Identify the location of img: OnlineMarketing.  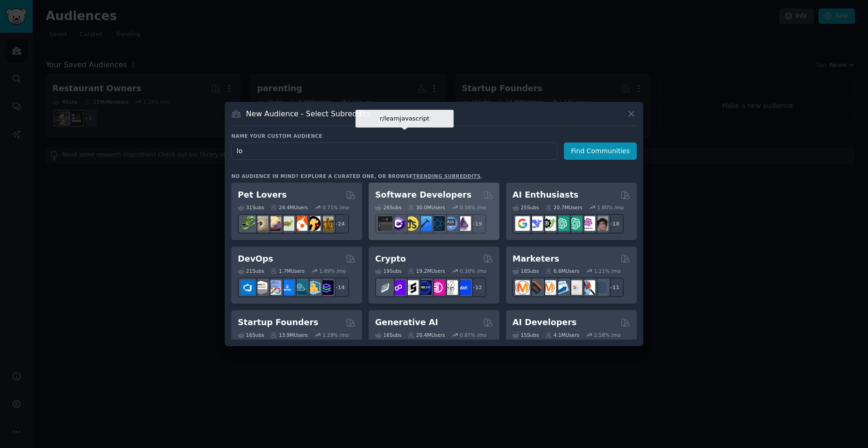
(600, 287).